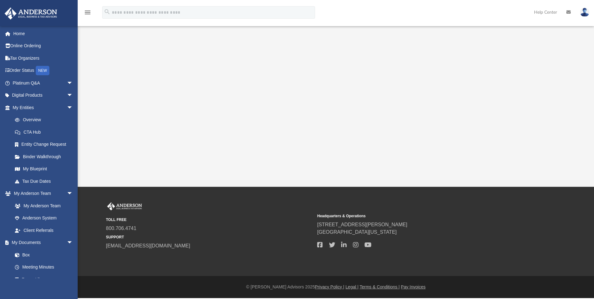 The image size is (594, 299). Describe the element at coordinates (43, 107) in the screenshot. I see `a: My Entitiesarrow_drop_down` at that location.